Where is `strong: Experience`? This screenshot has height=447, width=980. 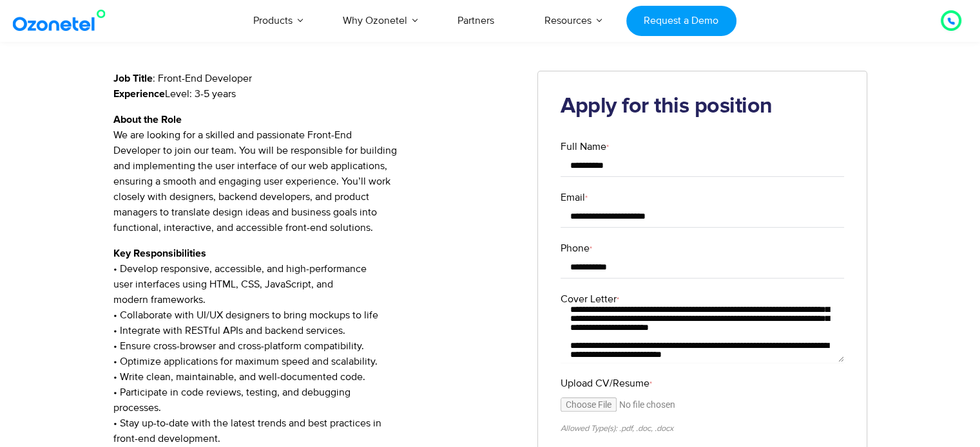
strong: Experience is located at coordinates (139, 94).